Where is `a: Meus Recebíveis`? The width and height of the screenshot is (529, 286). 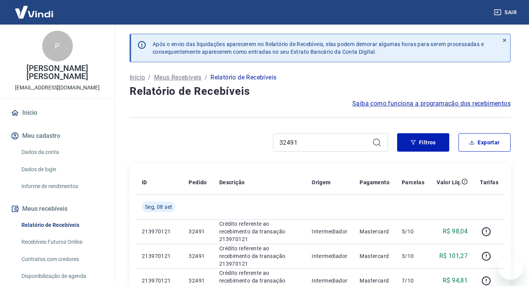
a: Meus Recebíveis is located at coordinates (178, 77).